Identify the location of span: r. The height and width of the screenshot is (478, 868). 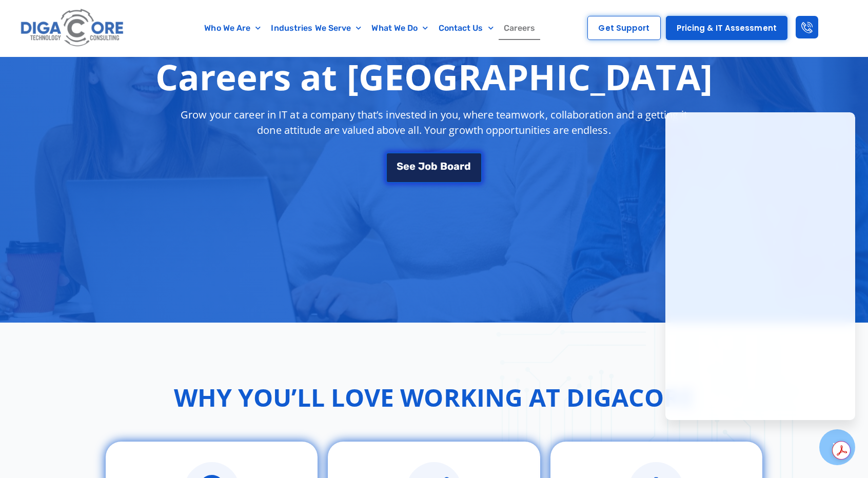
(462, 166).